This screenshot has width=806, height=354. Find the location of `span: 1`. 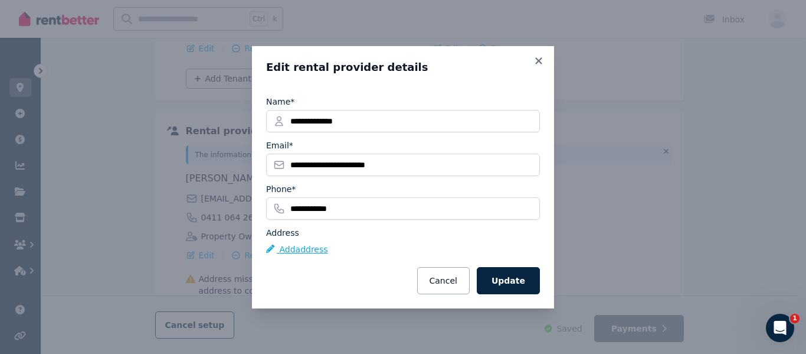

span: 1 is located at coordinates (795, 318).